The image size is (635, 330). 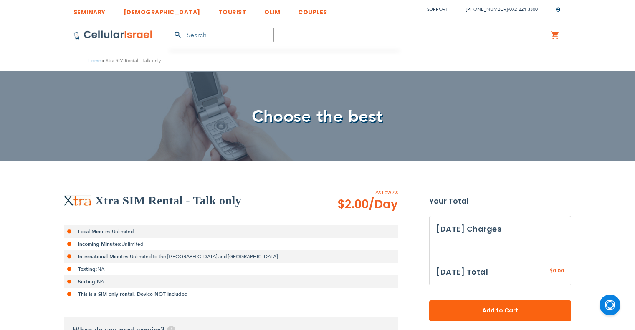 I want to click on span: Choose the best, so click(x=317, y=116).